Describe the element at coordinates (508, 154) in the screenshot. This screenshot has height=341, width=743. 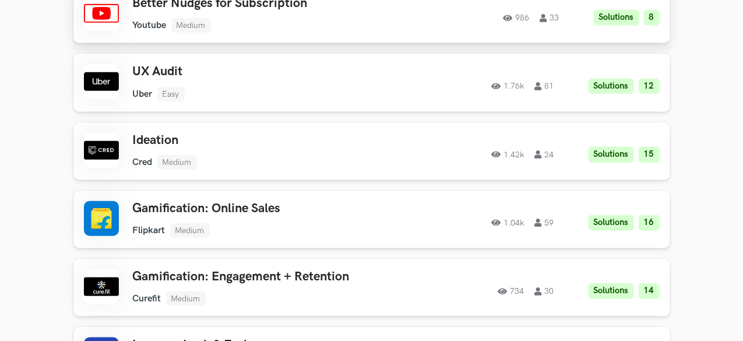
I see `span: 1.42k` at that location.